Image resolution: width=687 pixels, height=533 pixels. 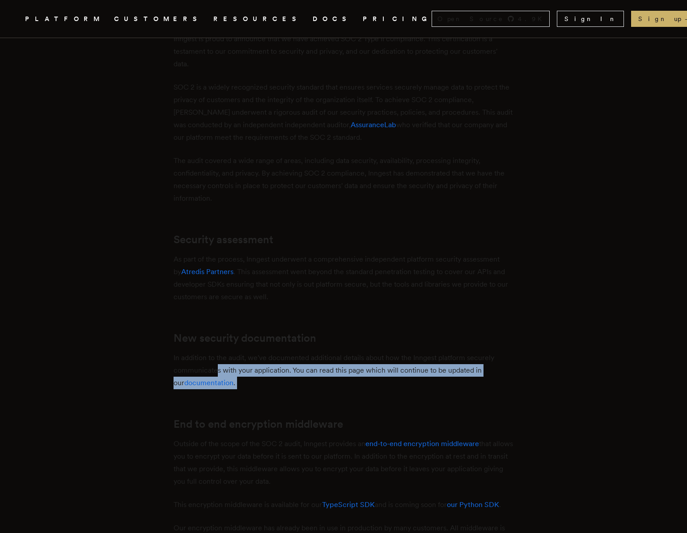 What do you see at coordinates (473, 504) in the screenshot?
I see `a: our Python SDK` at bounding box center [473, 504].